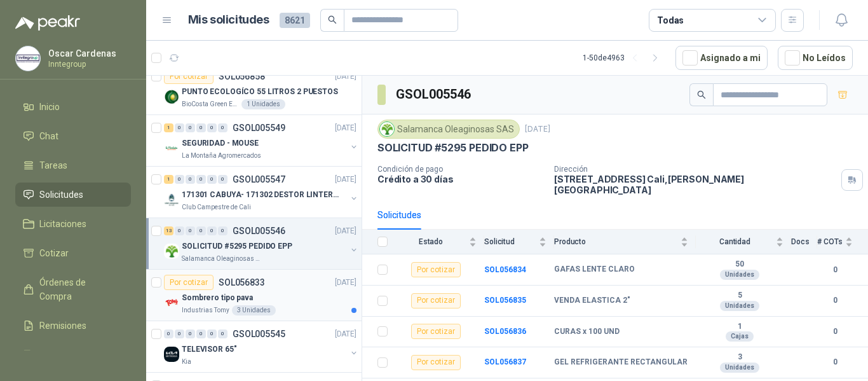 This screenshot has height=381, width=868. I want to click on span: Cotizar, so click(54, 253).